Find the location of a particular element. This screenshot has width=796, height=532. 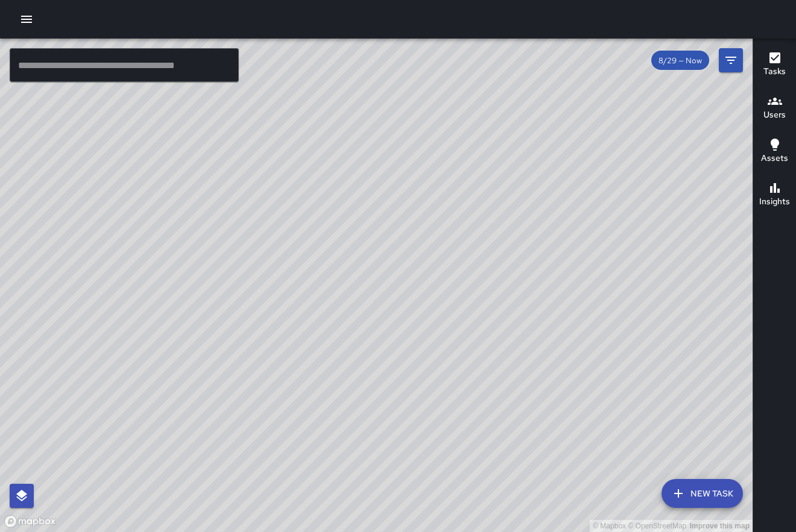

button: Users is located at coordinates (774, 109).